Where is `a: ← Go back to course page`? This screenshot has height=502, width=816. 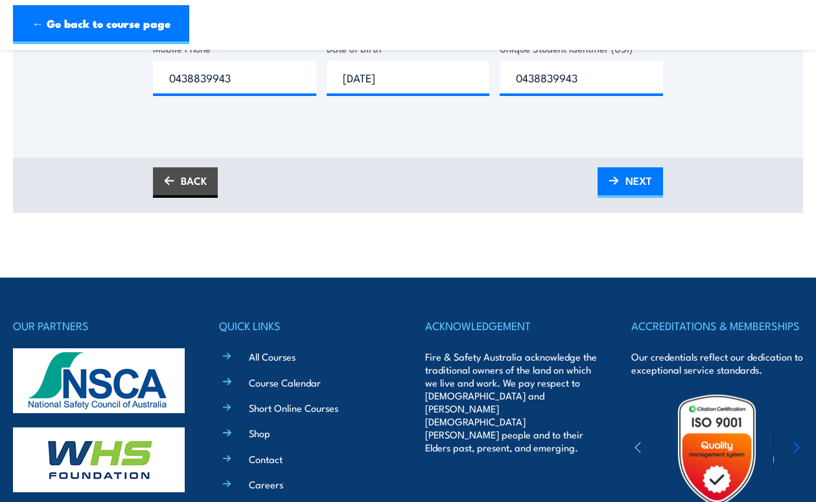
a: ← Go back to course page is located at coordinates (101, 25).